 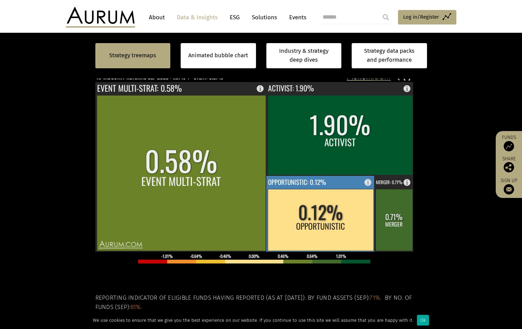 I want to click on span: 61%, so click(x=136, y=307).